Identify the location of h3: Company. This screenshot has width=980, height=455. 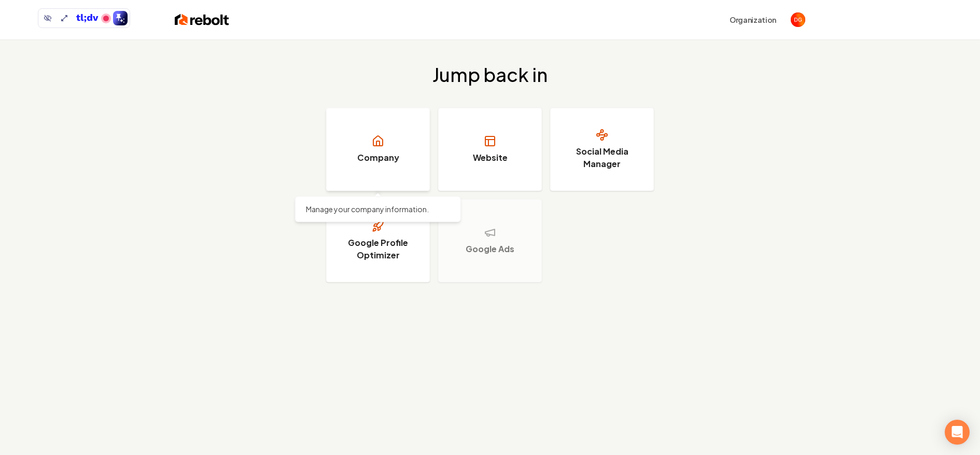
(378, 158).